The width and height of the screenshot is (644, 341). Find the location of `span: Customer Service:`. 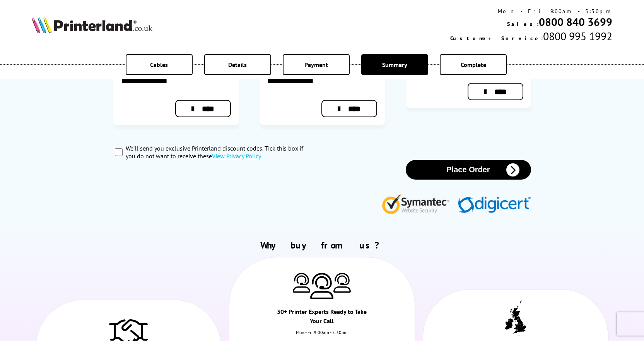

span: Customer Service: is located at coordinates (497, 39).